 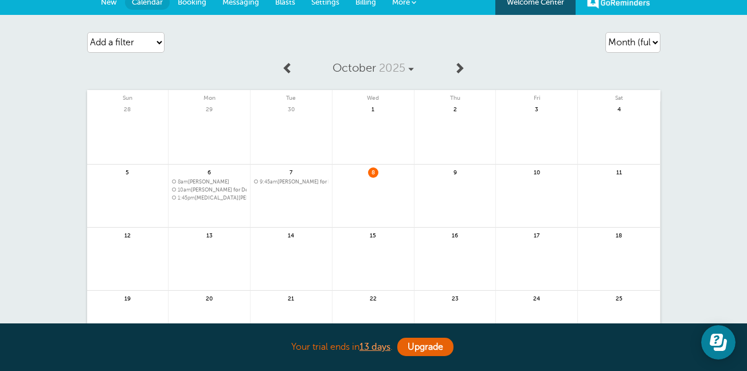 I want to click on span: Sat, so click(x=619, y=96).